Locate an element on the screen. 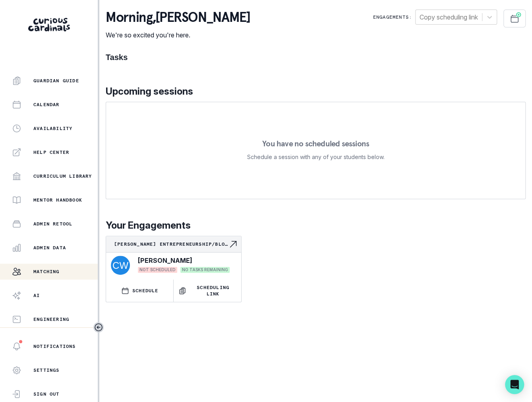  p: Mentor Handbook is located at coordinates (58, 200).